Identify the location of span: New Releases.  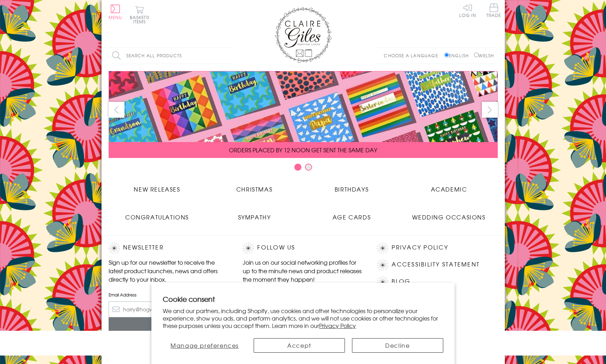
(157, 189).